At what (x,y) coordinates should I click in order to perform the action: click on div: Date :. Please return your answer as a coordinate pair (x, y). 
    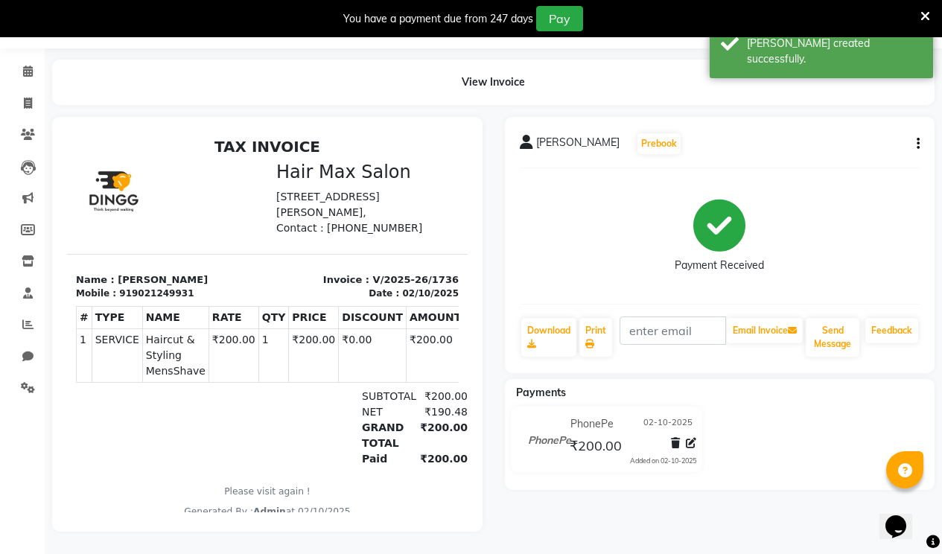
    Looking at the image, I should click on (317, 162).